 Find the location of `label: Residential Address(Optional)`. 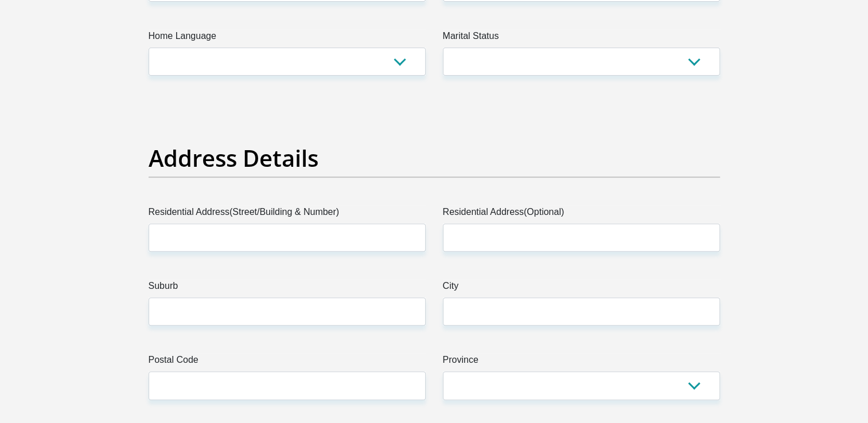

label: Residential Address(Optional) is located at coordinates (581, 214).